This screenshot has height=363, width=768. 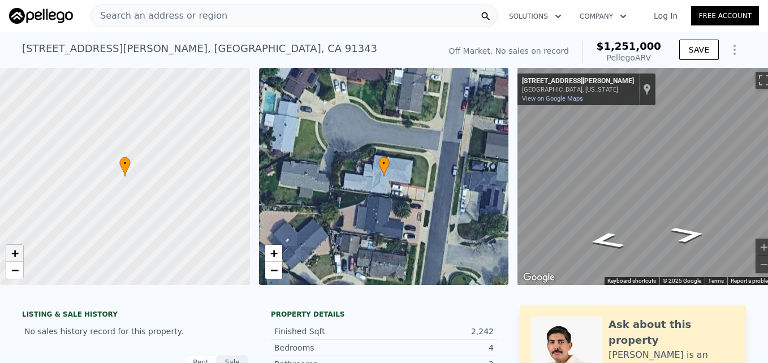 I want to click on div: Finished Sqft, so click(x=329, y=331).